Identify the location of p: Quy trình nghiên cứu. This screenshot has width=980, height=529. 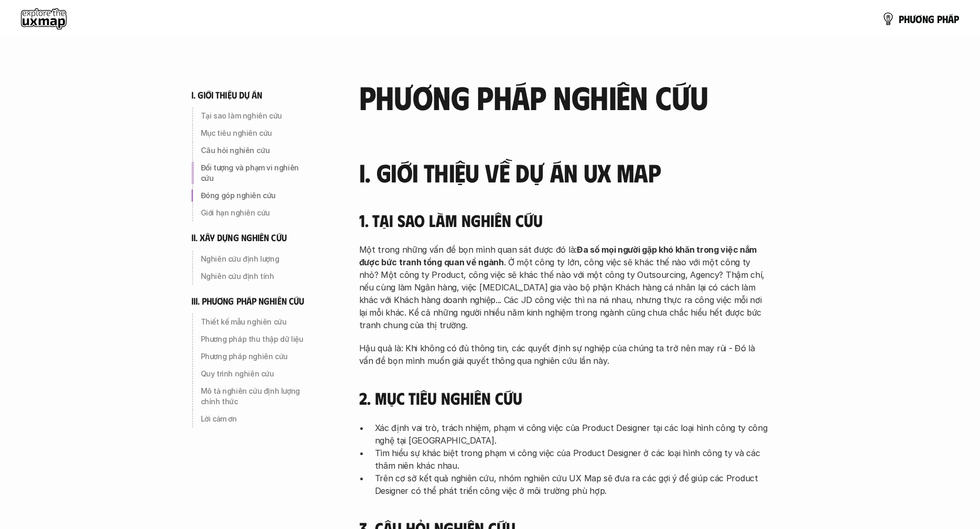
(257, 374).